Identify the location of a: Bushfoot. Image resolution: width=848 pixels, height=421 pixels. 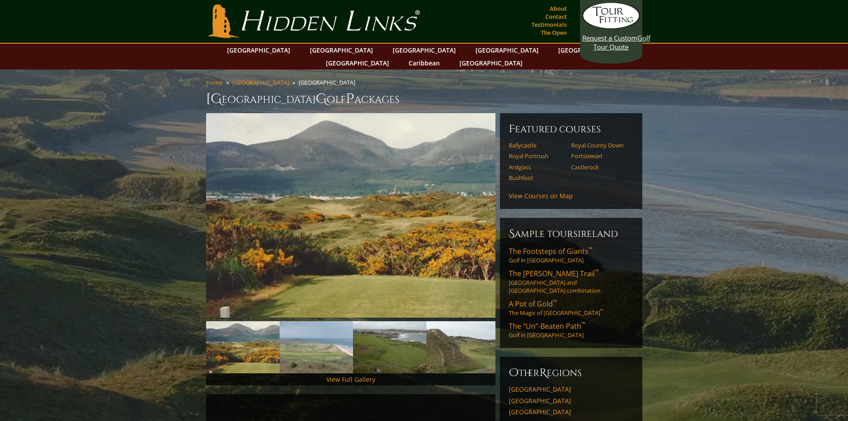
(537, 178).